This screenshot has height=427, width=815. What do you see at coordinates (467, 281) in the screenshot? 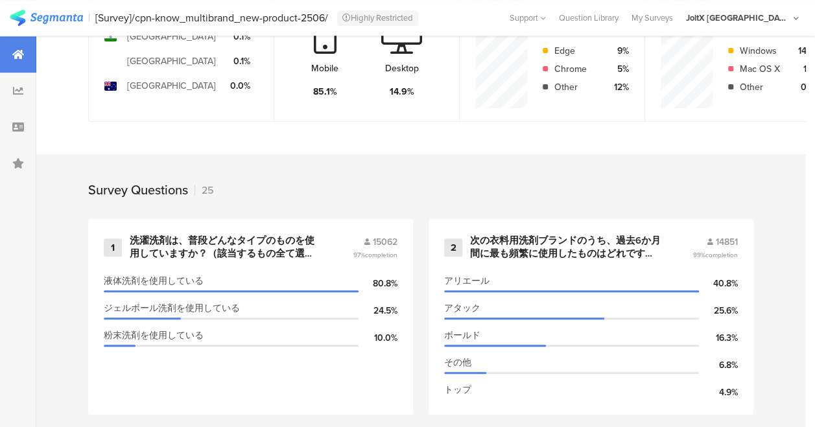
I see `span: アリエール` at bounding box center [467, 281].